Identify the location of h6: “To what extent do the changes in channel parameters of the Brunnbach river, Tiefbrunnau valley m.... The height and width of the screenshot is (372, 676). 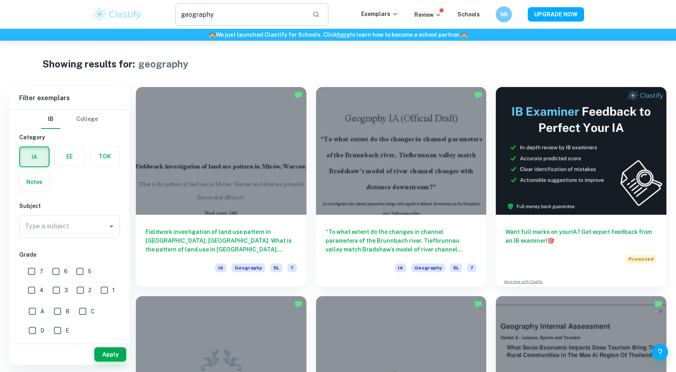
(401, 241).